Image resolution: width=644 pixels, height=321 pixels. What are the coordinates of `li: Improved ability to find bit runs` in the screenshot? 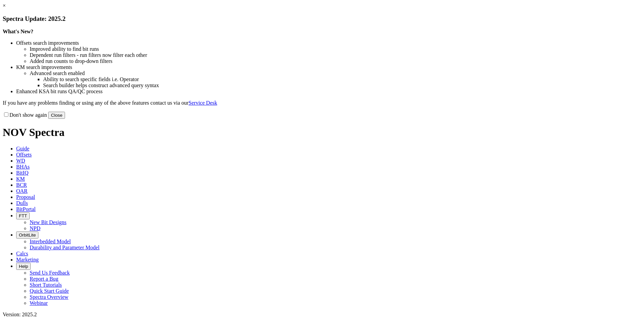 It's located at (336, 49).